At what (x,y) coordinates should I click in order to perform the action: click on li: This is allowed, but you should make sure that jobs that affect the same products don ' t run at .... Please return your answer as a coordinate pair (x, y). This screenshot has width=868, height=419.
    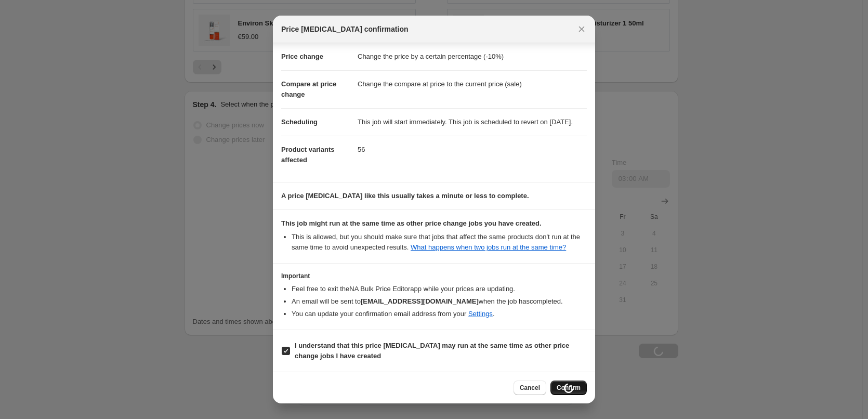
    Looking at the image, I should click on (439, 243).